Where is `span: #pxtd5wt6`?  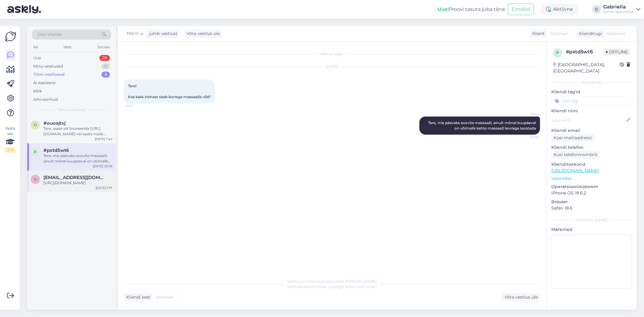 span: #pxtd5wt6 is located at coordinates (56, 150).